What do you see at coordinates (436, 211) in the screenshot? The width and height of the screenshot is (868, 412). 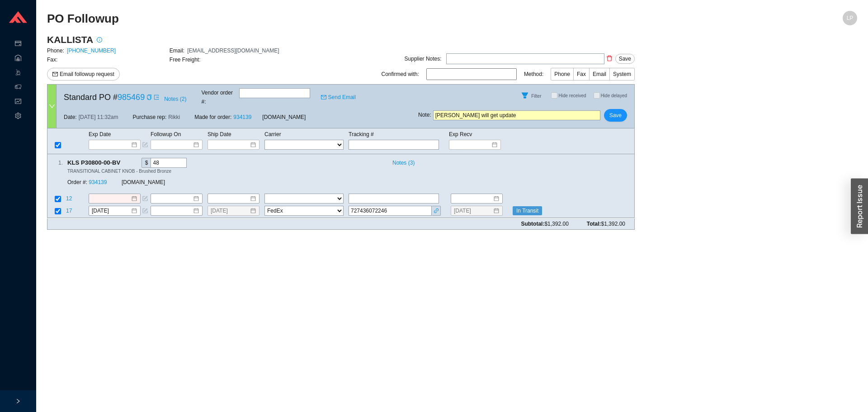 I see `span: link` at bounding box center [436, 211].